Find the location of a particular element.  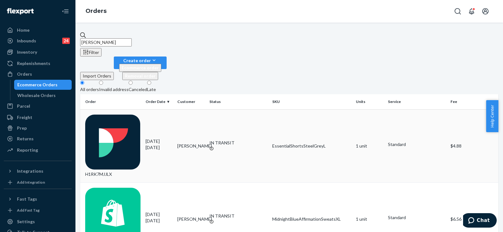

div: Inventory is located at coordinates (27, 52).